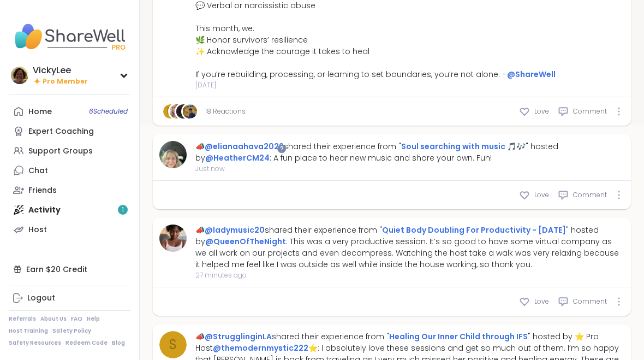  I want to click on a: Help, so click(94, 319).